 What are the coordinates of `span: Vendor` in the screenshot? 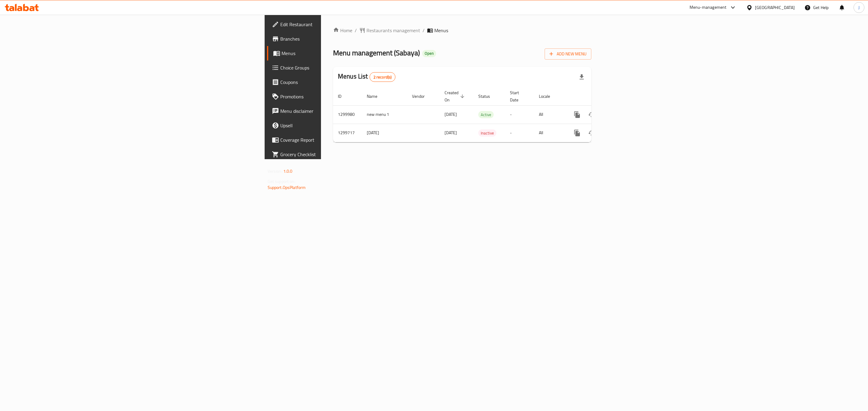 It's located at (423, 96).